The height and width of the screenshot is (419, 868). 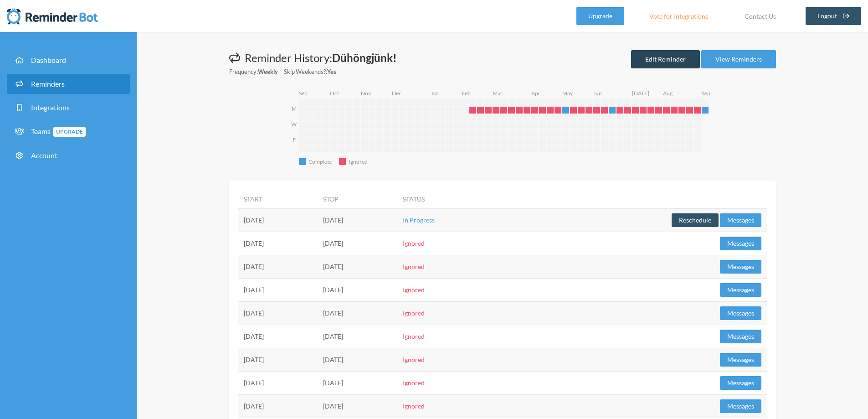 What do you see at coordinates (268, 72) in the screenshot?
I see `strong: Weekly` at bounding box center [268, 72].